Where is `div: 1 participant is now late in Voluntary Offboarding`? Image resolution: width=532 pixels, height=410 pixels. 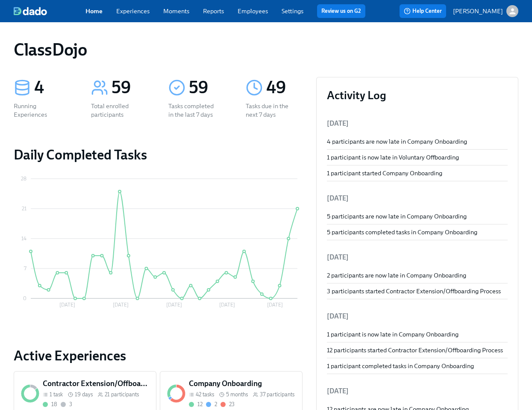 div: 1 participant is now late in Voluntary Offboarding is located at coordinates (417, 157).